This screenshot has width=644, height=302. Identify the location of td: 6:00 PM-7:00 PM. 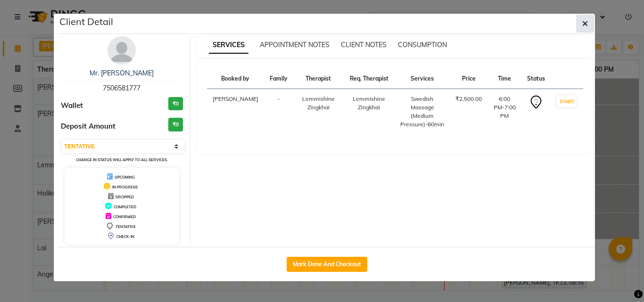
(504, 112).